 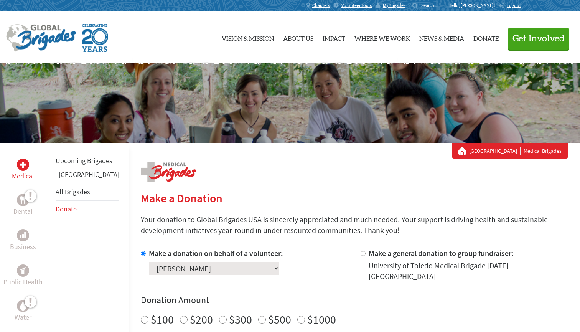 I want to click on p: Your donation to Global Brigades USA is sincerely appreciated and much needed! Your support is dr..., so click(x=354, y=225).